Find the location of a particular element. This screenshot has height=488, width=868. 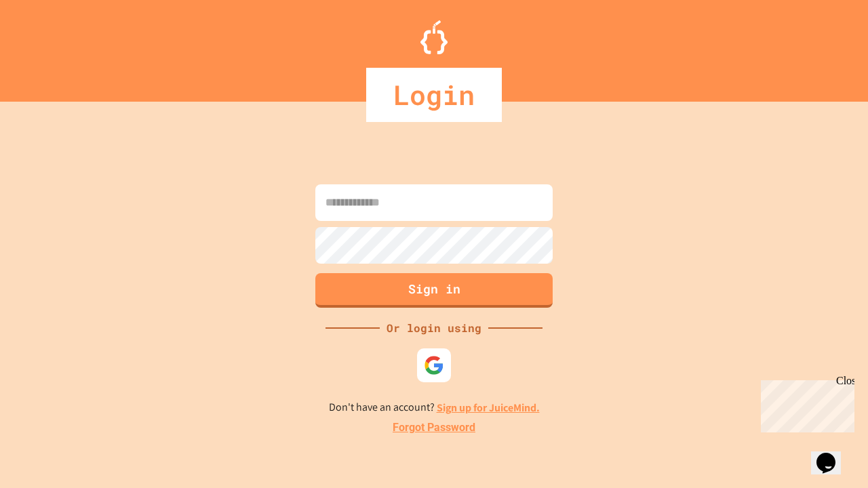

button: Sign in is located at coordinates (434, 290).